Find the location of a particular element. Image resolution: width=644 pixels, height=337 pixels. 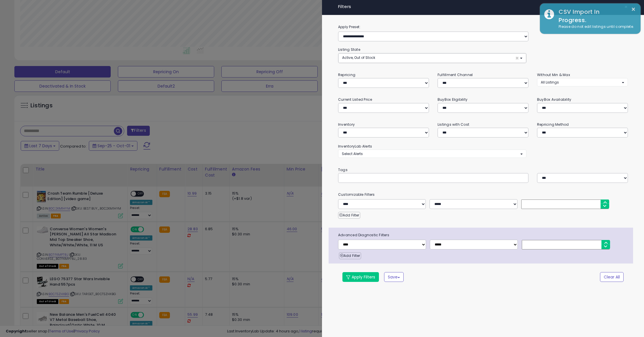

small: Listing State is located at coordinates (348, 49).